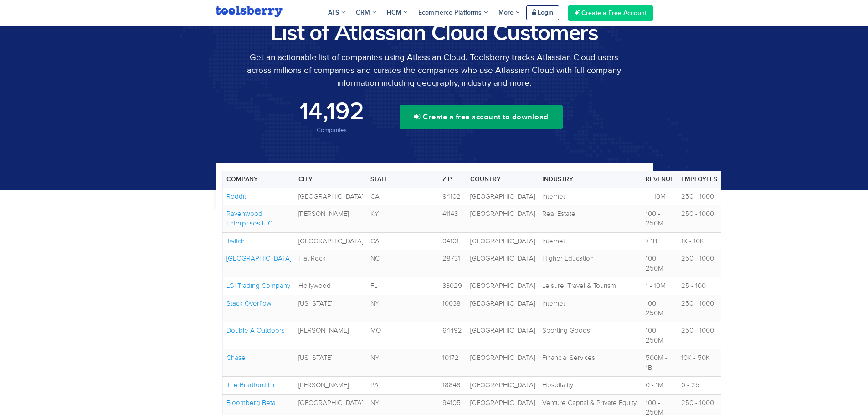  Describe the element at coordinates (452, 179) in the screenshot. I see `th: Zip` at that location.